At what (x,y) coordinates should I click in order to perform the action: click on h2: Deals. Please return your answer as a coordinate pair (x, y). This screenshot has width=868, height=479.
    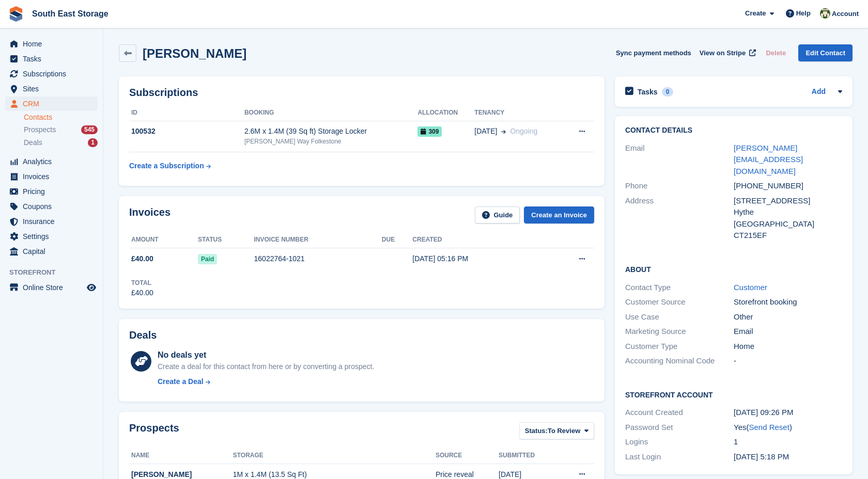
    Looking at the image, I should click on (143, 335).